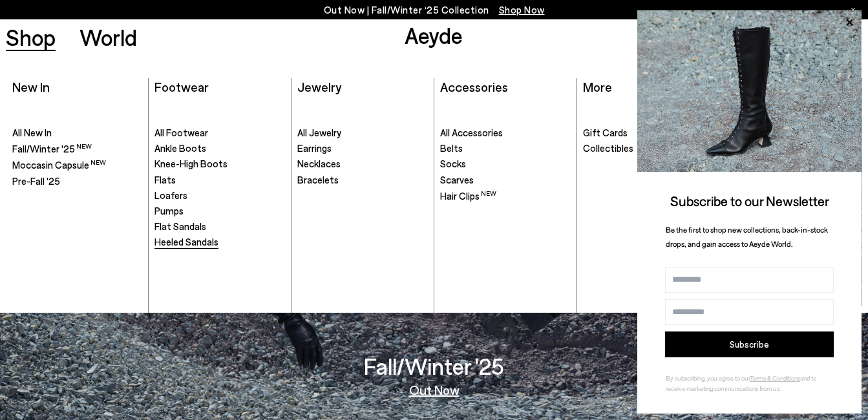 The image size is (868, 420). Describe the element at coordinates (362, 164) in the screenshot. I see `a: Necklaces` at that location.